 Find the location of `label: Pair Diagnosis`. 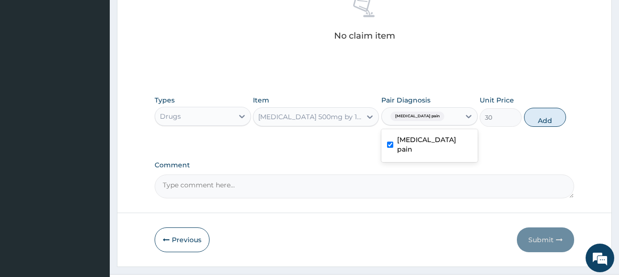

label: Pair Diagnosis is located at coordinates (406, 100).